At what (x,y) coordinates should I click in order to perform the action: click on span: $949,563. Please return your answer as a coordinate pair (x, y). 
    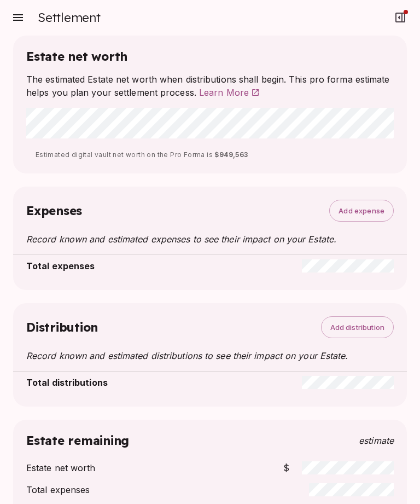
    Looking at the image, I should click on (231, 154).